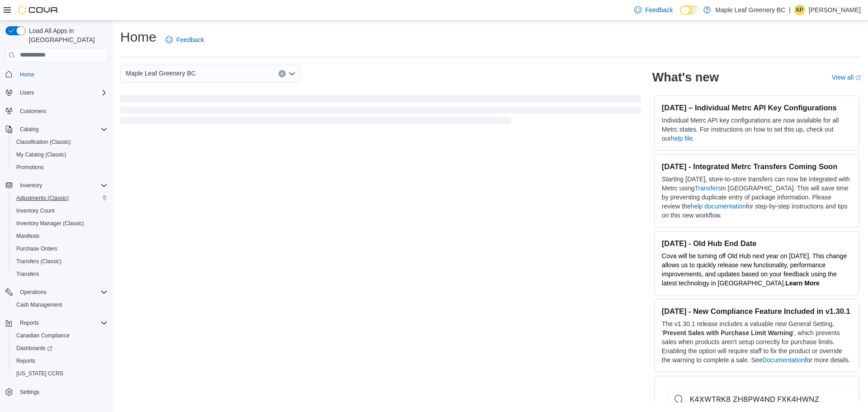 This screenshot has height=412, width=868. Describe the element at coordinates (60, 223) in the screenshot. I see `button: Inventory Manager (Classic)` at that location.